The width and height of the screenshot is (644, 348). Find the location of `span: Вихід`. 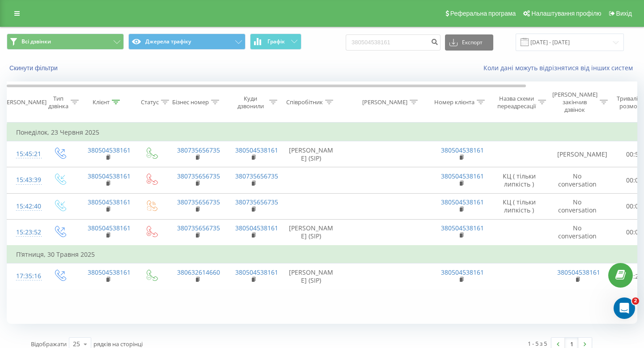

span: Вихід is located at coordinates (624, 13).